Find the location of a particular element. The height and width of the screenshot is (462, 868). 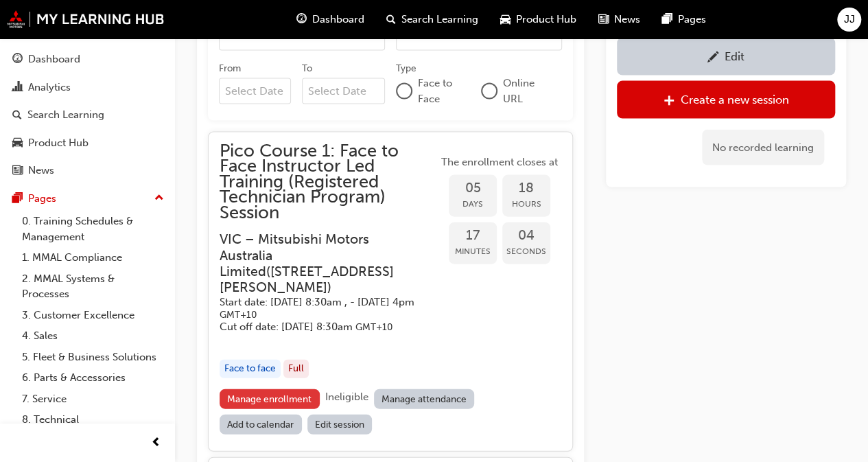

a: mmal is located at coordinates (86, 19).